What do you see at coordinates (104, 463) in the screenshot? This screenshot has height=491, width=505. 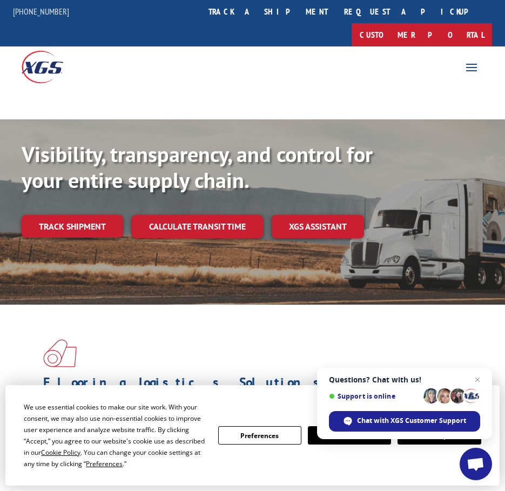 I see `span: Preferences` at bounding box center [104, 463].